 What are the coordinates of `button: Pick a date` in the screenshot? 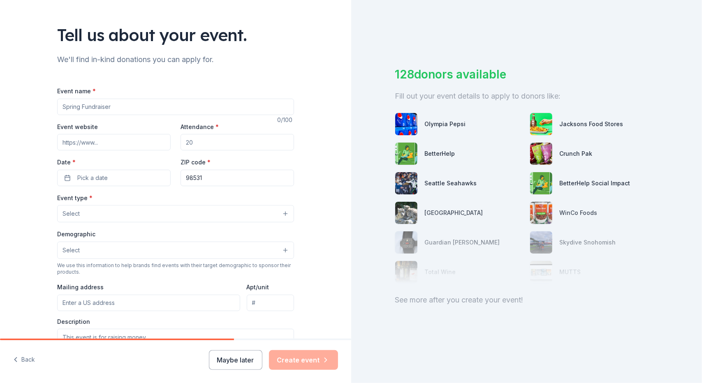 It's located at (114, 178).